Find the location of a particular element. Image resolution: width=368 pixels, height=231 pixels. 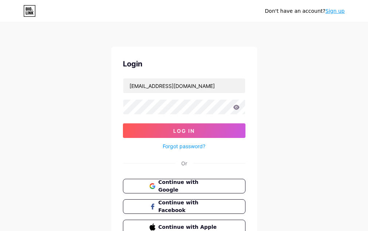

span: Continue with Google is located at coordinates (188, 186).